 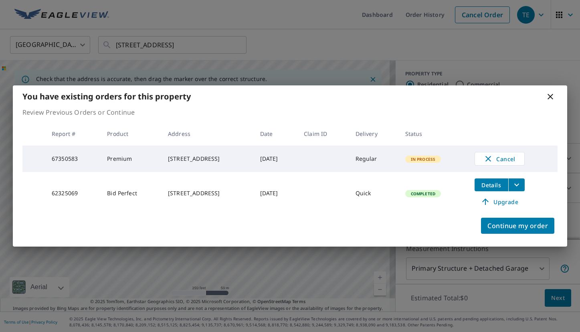 What do you see at coordinates (423, 194) in the screenshot?
I see `span: Completed` at bounding box center [423, 194].